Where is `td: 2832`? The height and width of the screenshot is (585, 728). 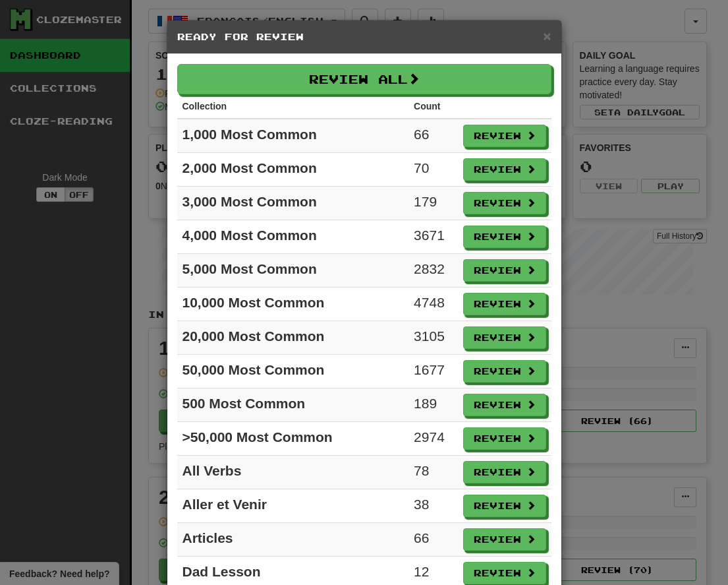 td: 2832 is located at coordinates (433, 270).